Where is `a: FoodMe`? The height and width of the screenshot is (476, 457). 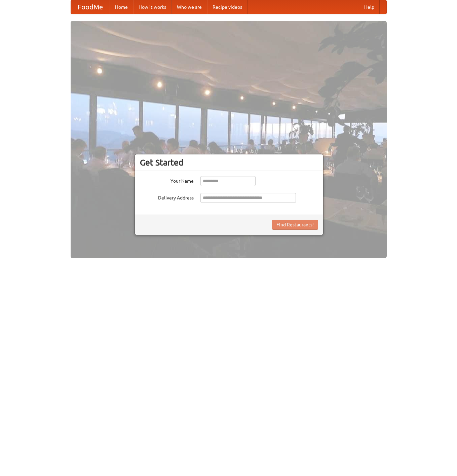
a: FoodMe is located at coordinates (90, 7).